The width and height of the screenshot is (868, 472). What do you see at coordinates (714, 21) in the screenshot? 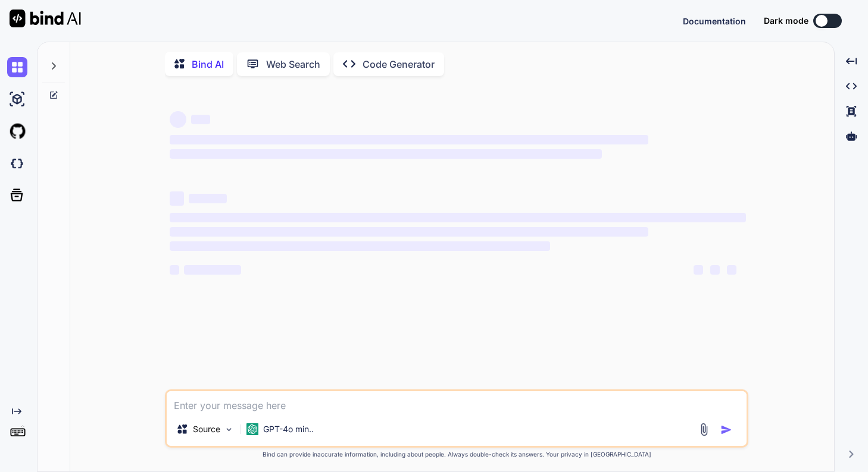
I see `button: Documentation` at bounding box center [714, 21].